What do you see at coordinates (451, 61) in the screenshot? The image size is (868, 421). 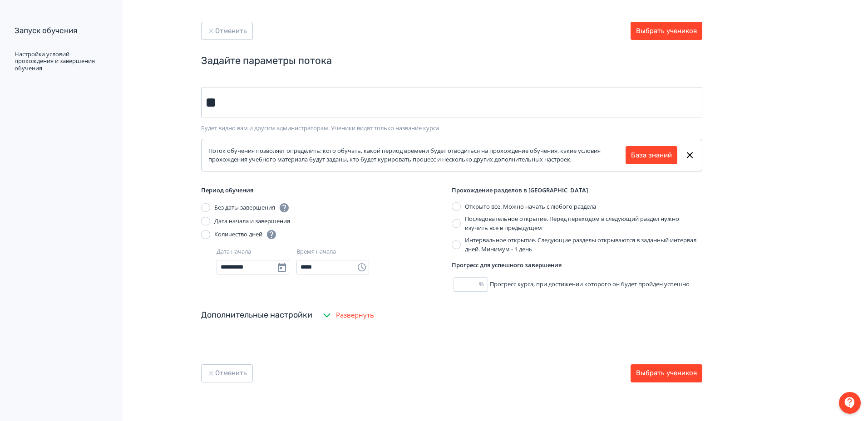 I see `div: Задайте параметры потока` at bounding box center [451, 61].